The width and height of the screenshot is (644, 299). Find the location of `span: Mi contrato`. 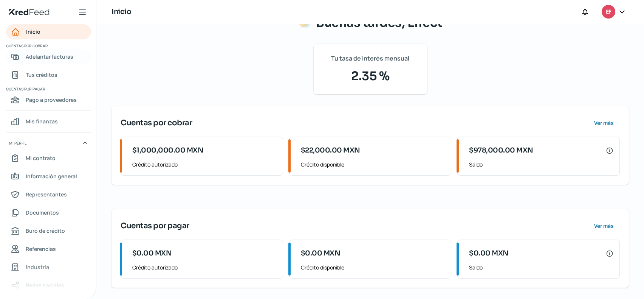

span: Mi contrato is located at coordinates (40, 158).